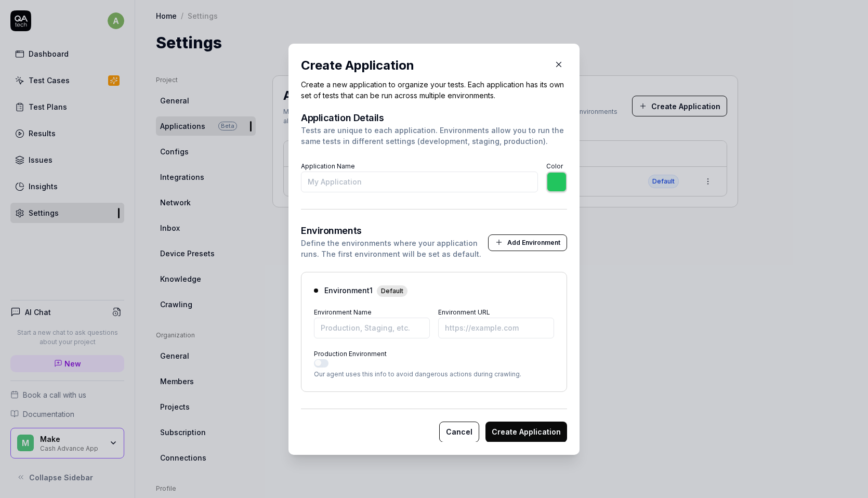  Describe the element at coordinates (372, 327) in the screenshot. I see `input: Production, Staging, etc.` at that location.